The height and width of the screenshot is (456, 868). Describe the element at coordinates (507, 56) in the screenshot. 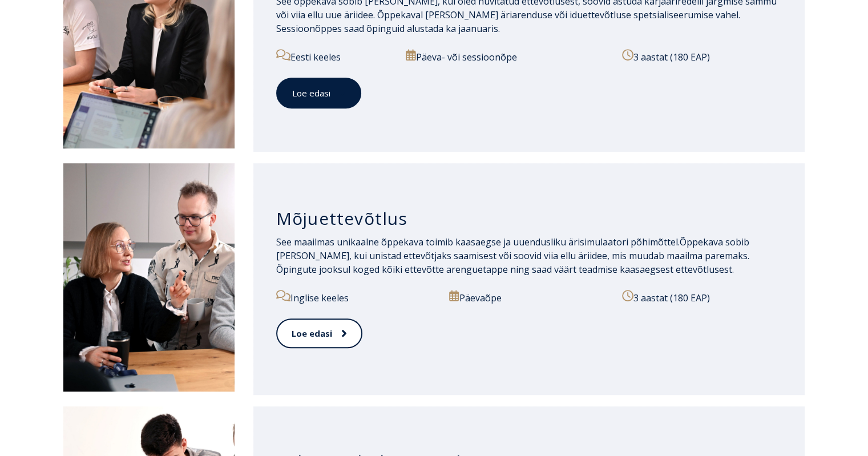

I see `p: Päeva- või sessioonõpe` at that location.